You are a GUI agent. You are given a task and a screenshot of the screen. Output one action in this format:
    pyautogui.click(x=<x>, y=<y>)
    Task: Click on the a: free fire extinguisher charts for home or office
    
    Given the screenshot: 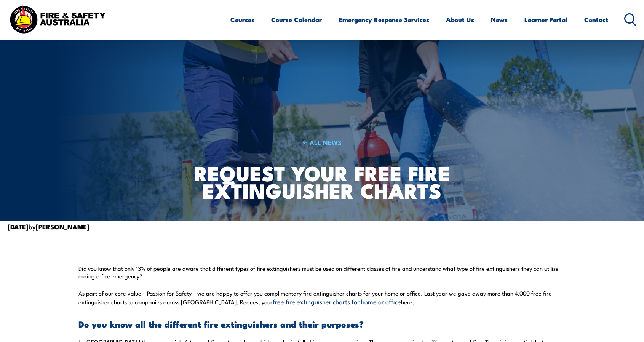 What is the action you would take?
    pyautogui.click(x=337, y=301)
    